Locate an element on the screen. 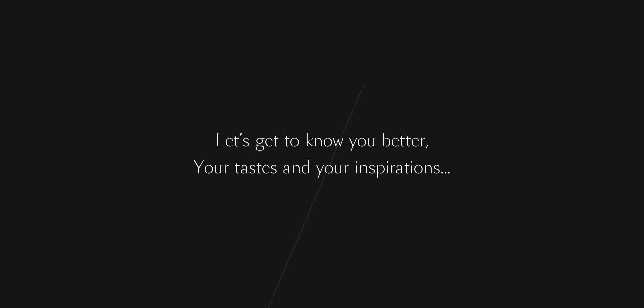 This screenshot has width=644, height=308. div: L is located at coordinates (220, 140).